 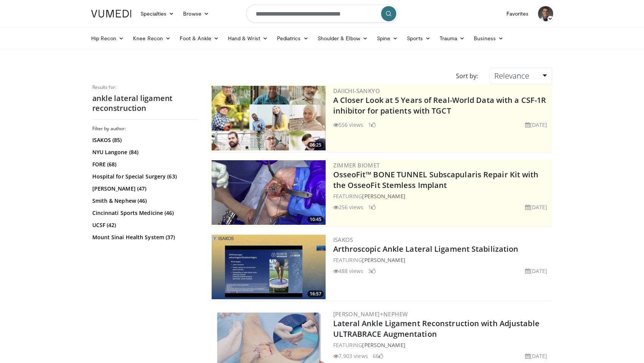 What do you see at coordinates (144, 152) in the screenshot?
I see `a: NYU Langone (84)` at bounding box center [144, 152].